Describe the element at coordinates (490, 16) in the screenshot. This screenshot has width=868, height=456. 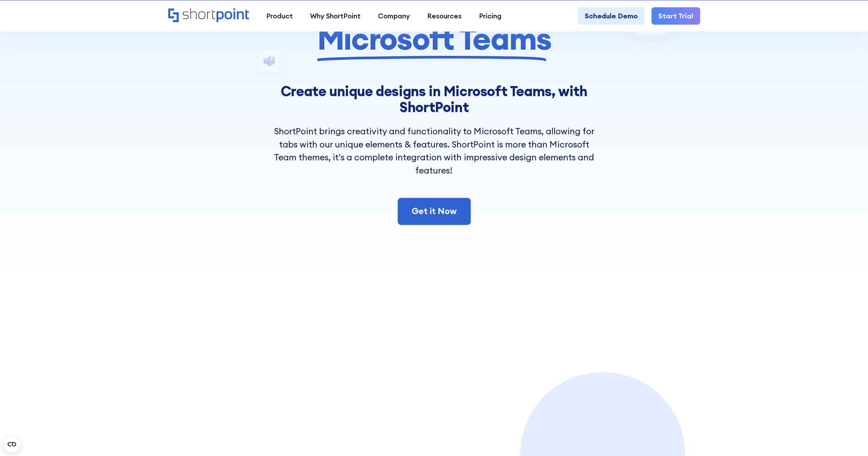
I see `a: Pricing` at that location.